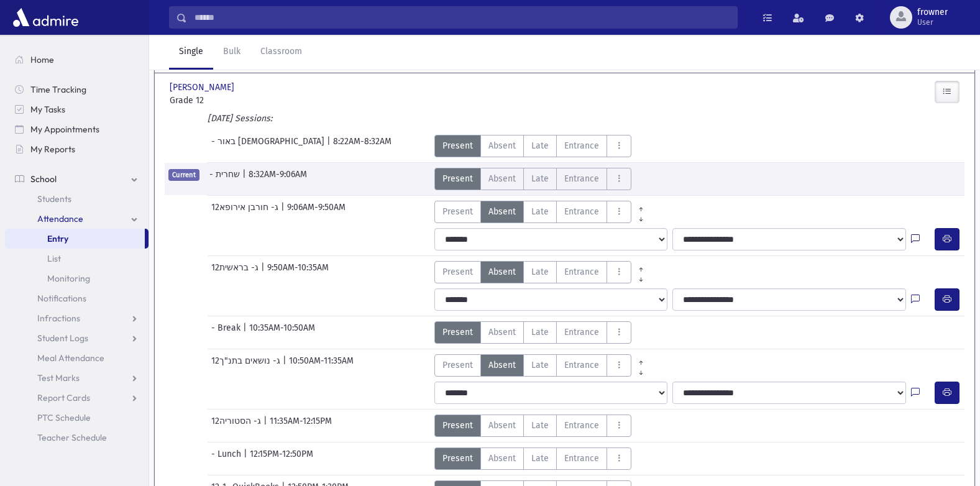  What do you see at coordinates (278, 179) in the screenshot?
I see `span: 8:32AM-9:06AM` at bounding box center [278, 179].